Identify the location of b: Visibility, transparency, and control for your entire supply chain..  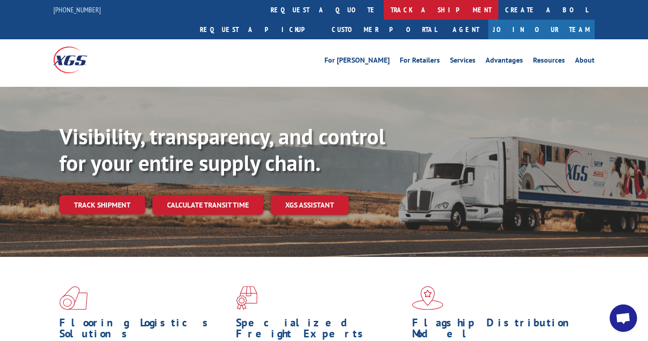
(222, 149).